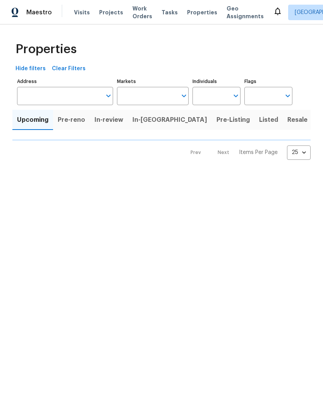 The height and width of the screenshot is (417, 323). What do you see at coordinates (69, 69) in the screenshot?
I see `button: Clear Filters` at bounding box center [69, 69].